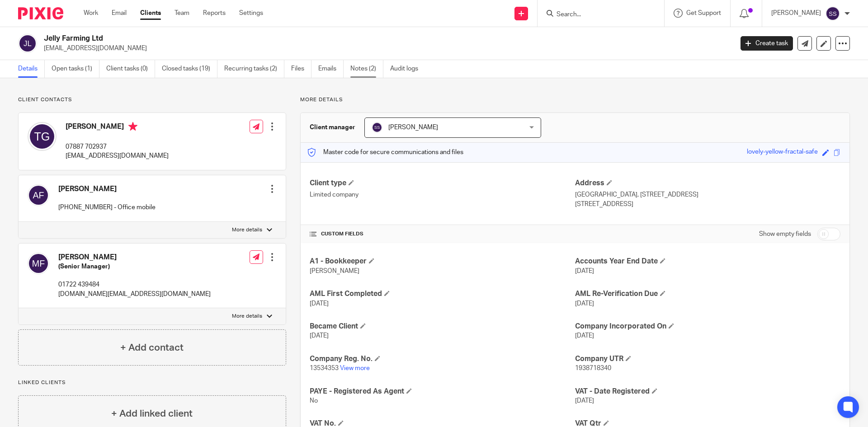 The image size is (868, 427). I want to click on h4: + Add linked client, so click(152, 413).